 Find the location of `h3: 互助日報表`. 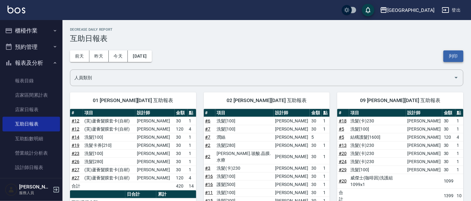

h3: 互助日報表 is located at coordinates (267, 38).